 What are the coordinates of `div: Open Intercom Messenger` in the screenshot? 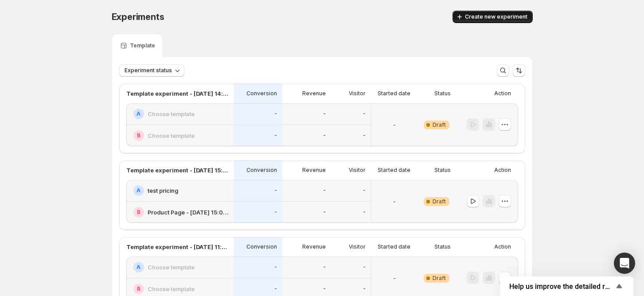 It's located at (624, 263).